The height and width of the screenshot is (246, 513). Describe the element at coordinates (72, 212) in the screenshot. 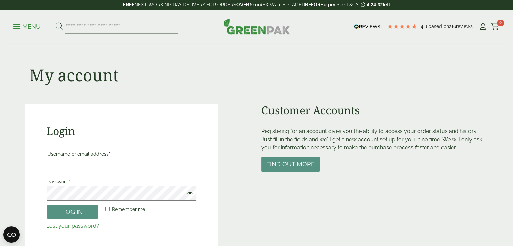

I see `button: Log in` at that location.